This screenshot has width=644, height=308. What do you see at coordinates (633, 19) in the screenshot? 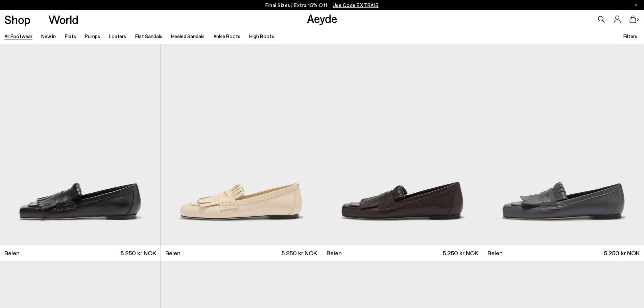
I see `a: 5` at bounding box center [633, 19].